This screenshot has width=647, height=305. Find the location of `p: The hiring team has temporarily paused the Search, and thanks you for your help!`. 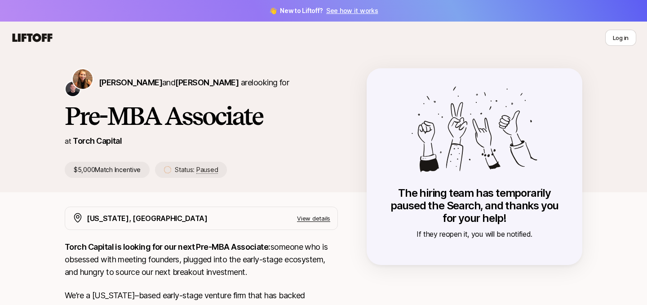

p: The hiring team has temporarily paused the Search, and thanks you for your help! is located at coordinates (474, 206).